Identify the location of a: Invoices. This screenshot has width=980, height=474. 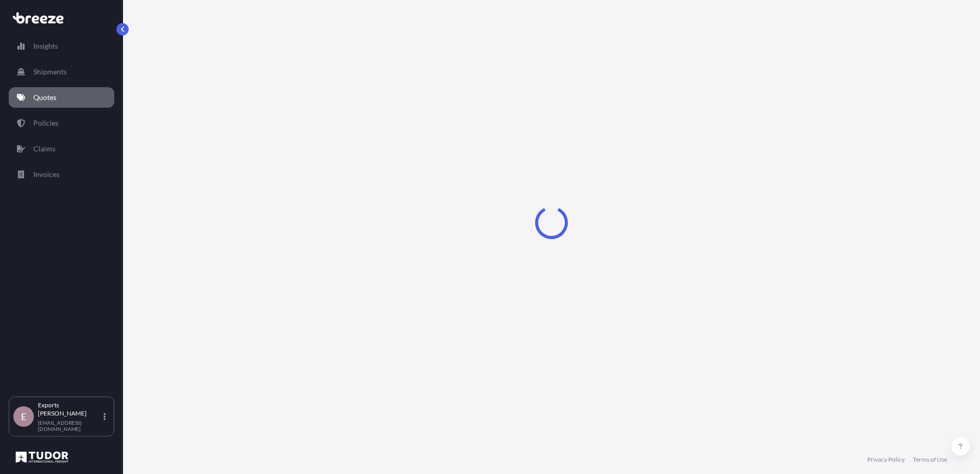
(61, 174).